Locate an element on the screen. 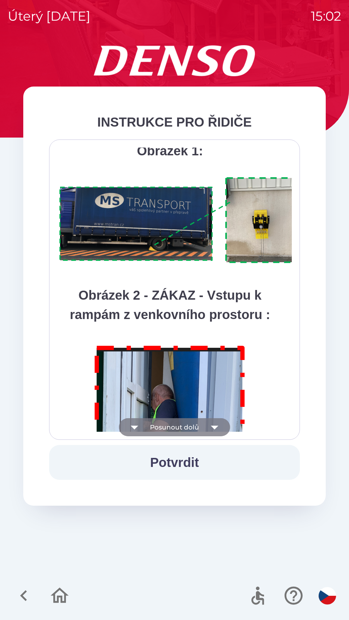 This screenshot has width=349, height=620. p: 15:02 is located at coordinates (326, 16).